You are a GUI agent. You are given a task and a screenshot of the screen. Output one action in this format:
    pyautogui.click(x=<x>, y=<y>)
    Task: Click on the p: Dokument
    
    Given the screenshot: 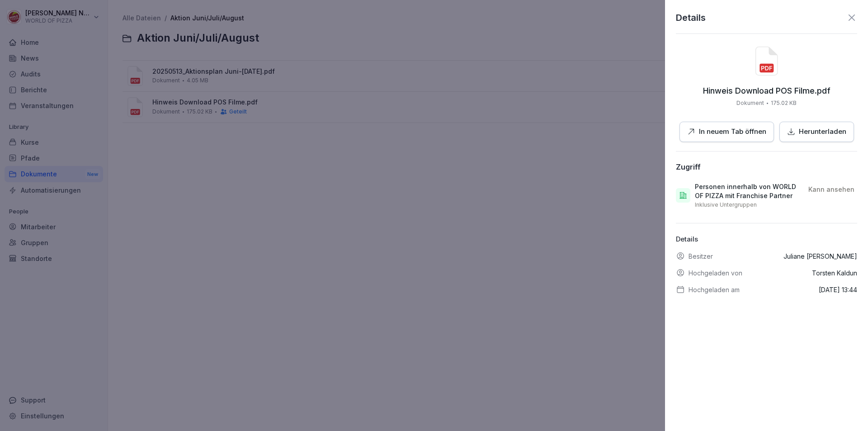 What is the action you would take?
    pyautogui.click(x=750, y=103)
    